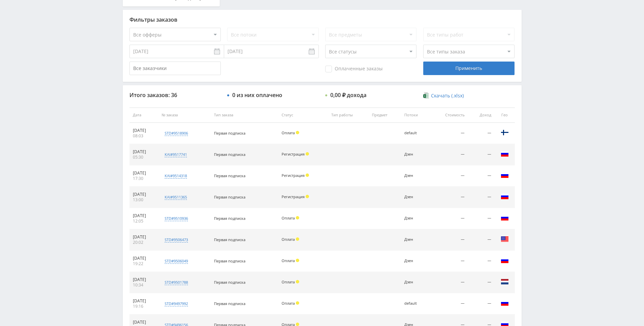  Describe the element at coordinates (505, 115) in the screenshot. I see `th: Гео` at that location.